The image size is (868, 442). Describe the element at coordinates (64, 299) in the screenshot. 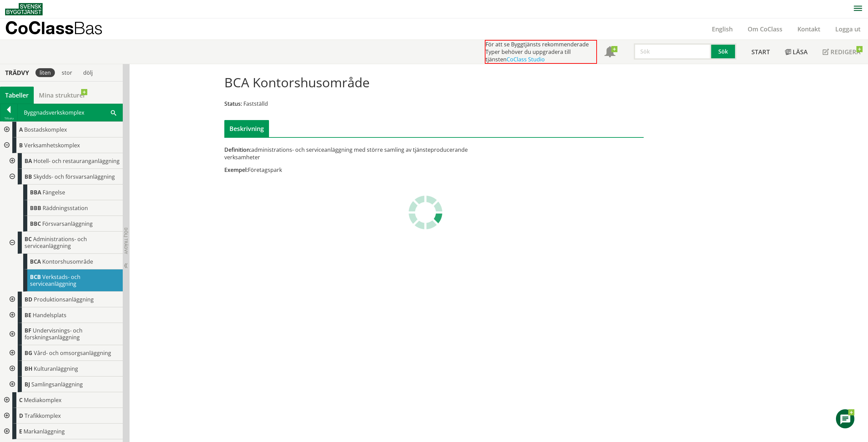

I see `span: Produktionsanläggning` at that location.